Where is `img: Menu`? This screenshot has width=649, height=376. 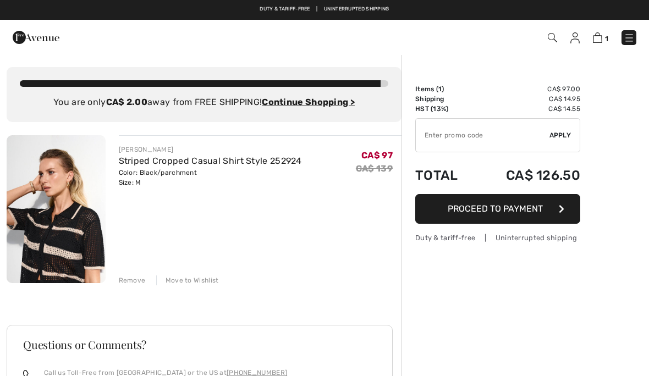 img: Menu is located at coordinates (630, 38).